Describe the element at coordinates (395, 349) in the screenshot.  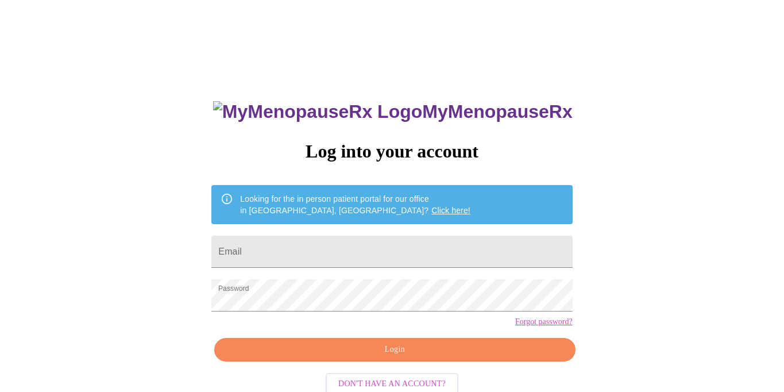
I see `button: Login` at that location.